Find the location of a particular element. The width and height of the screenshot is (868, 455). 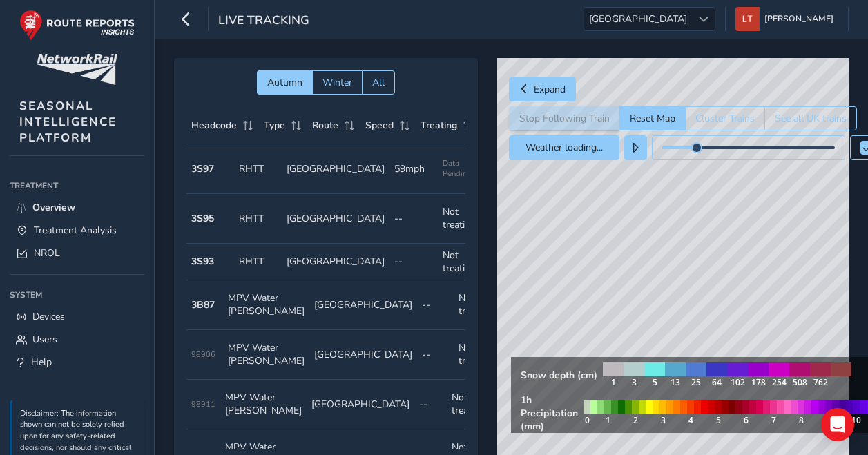

button: Cluster Trains is located at coordinates (725, 118).